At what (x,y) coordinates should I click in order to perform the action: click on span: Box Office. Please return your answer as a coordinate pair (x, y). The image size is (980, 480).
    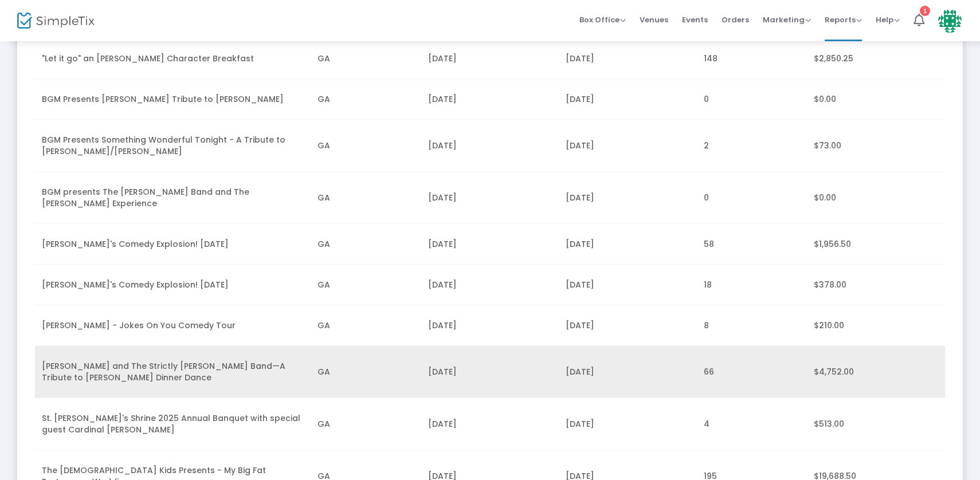
    Looking at the image, I should click on (602, 19).